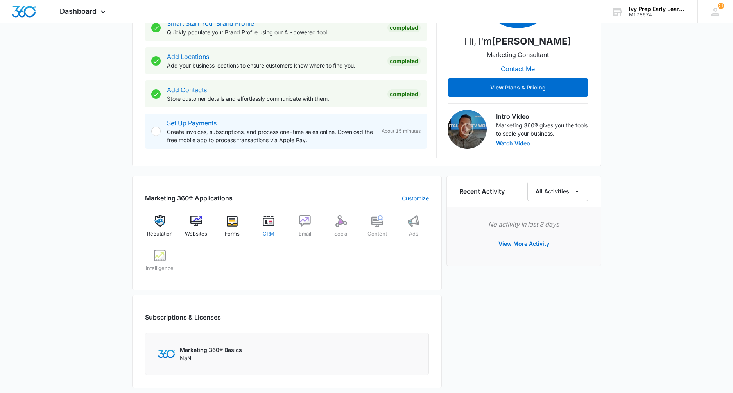 The height and width of the screenshot is (393, 733). Describe the element at coordinates (271, 136) in the screenshot. I see `p: Create invoices, subscriptions, and process one-time sales online. Download the free mobile app t...` at that location.